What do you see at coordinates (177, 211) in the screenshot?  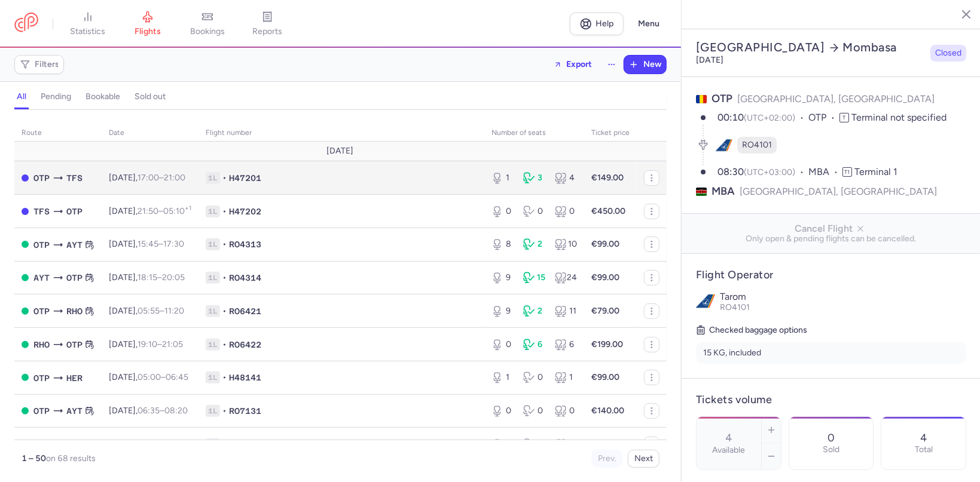 I see `time: 05:10` at bounding box center [177, 211].